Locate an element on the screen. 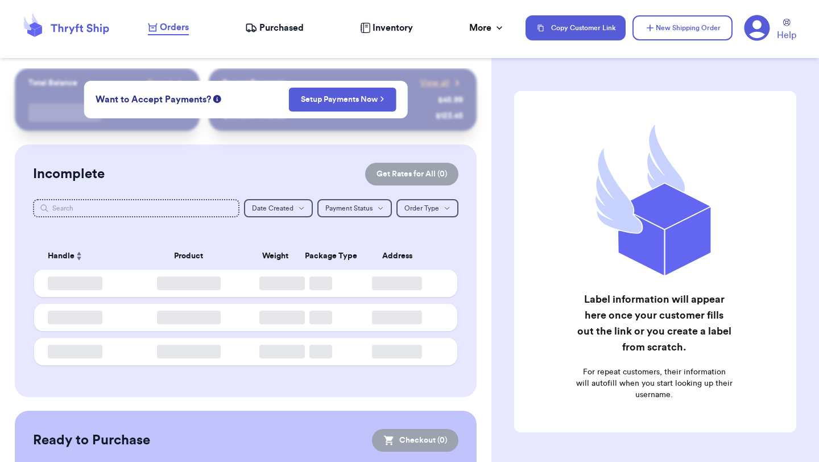  button: Sort ascending is located at coordinates (79, 256).